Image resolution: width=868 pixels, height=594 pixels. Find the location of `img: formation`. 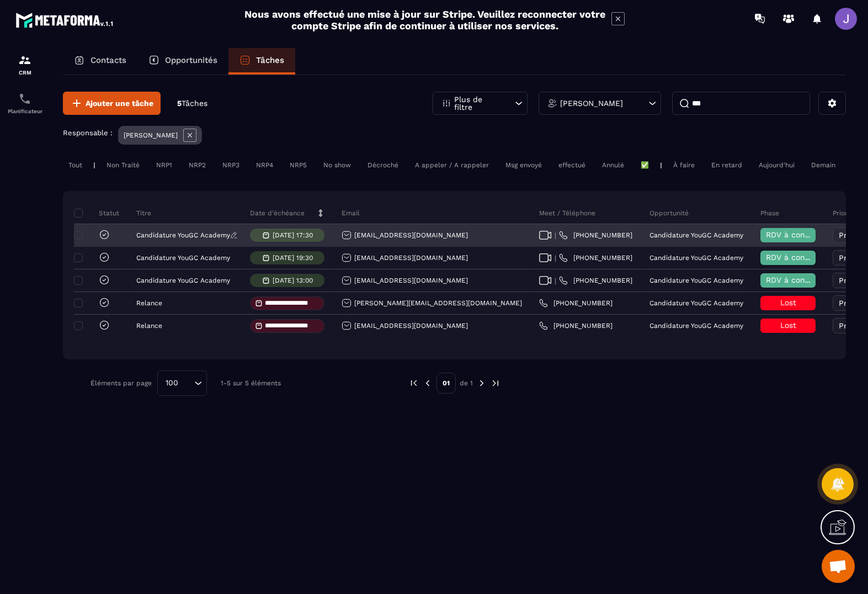

img: formation is located at coordinates (25, 60).